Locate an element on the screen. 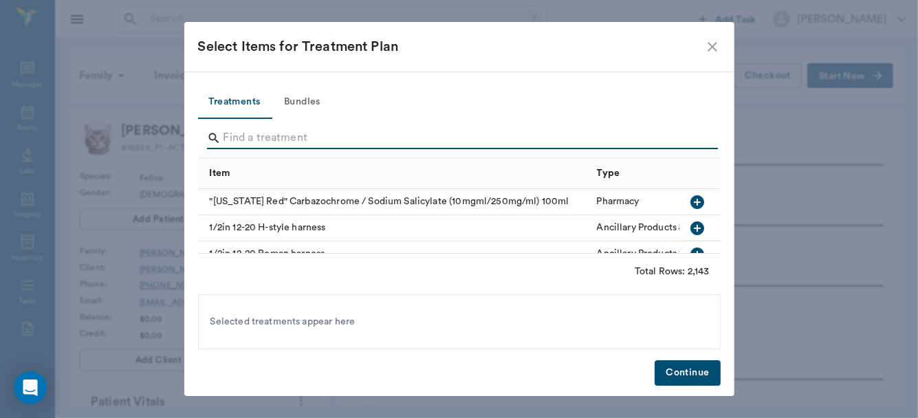  div: Total Rows: 2,143 is located at coordinates (672, 272).